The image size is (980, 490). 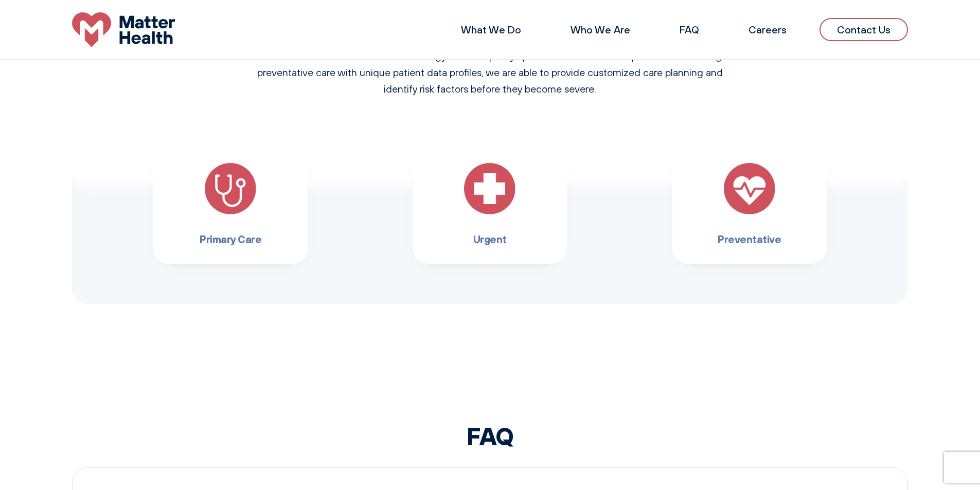 I want to click on h3: Primary Care, so click(x=231, y=239).